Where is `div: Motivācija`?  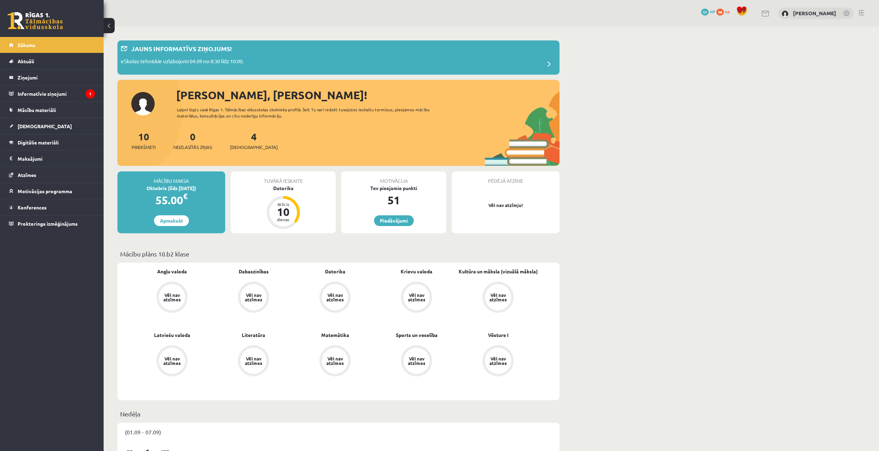 div: Motivācija is located at coordinates (394, 178).